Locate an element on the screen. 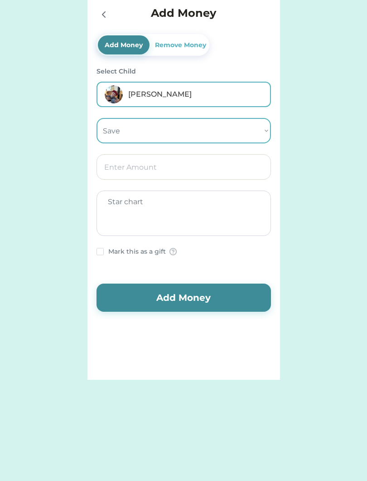  div: Remove Money is located at coordinates (181, 45).